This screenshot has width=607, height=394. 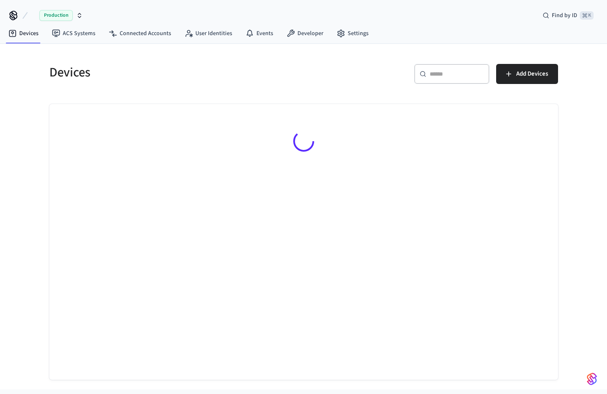 What do you see at coordinates (305, 33) in the screenshot?
I see `a: Developer` at bounding box center [305, 33].